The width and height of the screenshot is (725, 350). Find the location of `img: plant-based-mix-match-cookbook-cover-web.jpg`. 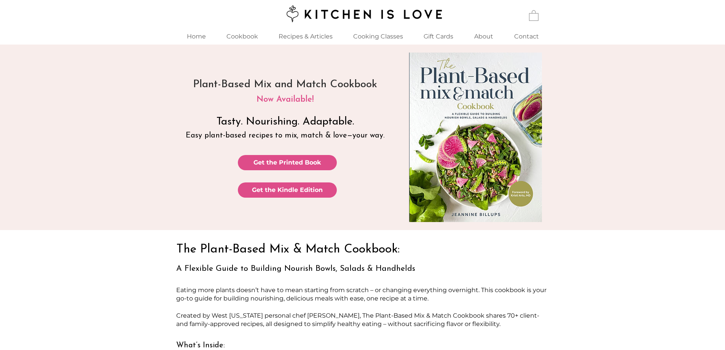

img: plant-based-mix-match-cookbook-cover-web.jpg is located at coordinates (475, 137).